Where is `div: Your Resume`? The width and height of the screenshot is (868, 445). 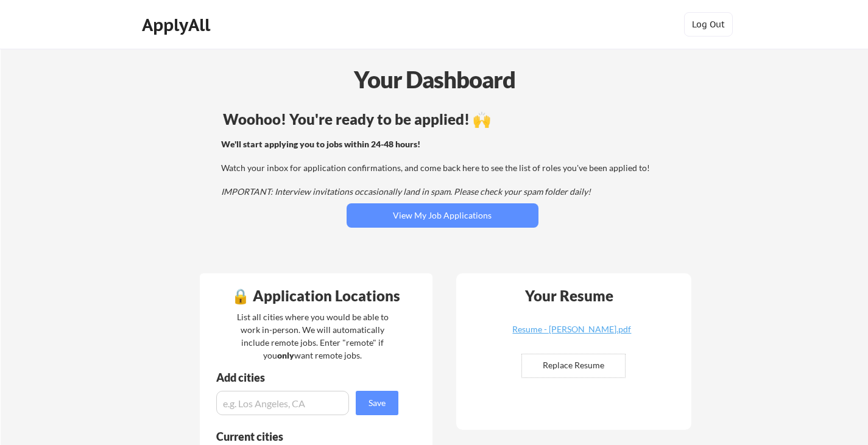 div: Your Resume is located at coordinates (570, 296).